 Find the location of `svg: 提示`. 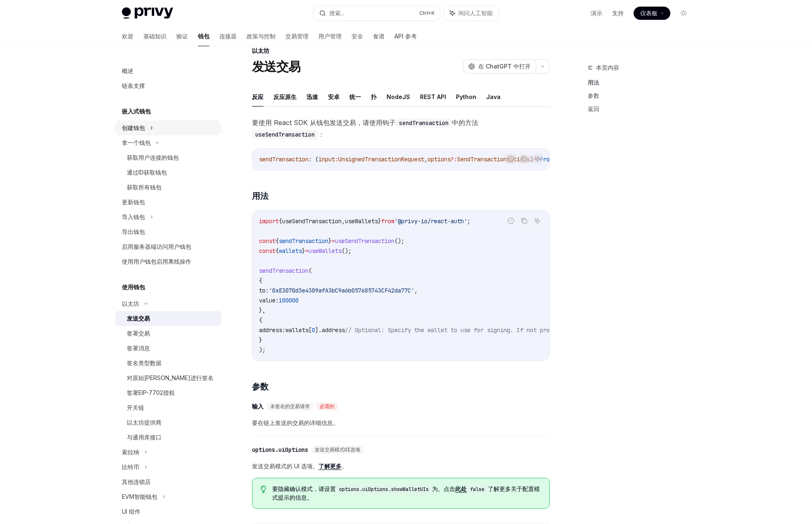

svg: 提示 is located at coordinates (264, 489).